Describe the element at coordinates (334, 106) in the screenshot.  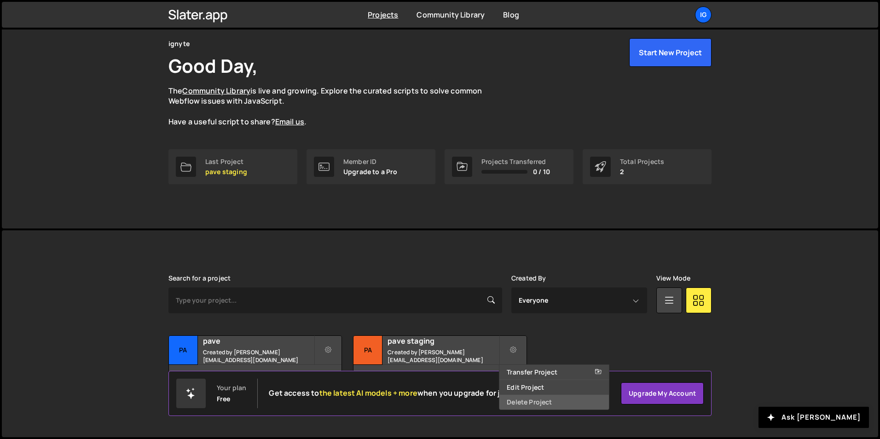
I see `p: The is live and growing. Explore the curated scripts to solve common Webflow issues with JavaScri...` at that location.